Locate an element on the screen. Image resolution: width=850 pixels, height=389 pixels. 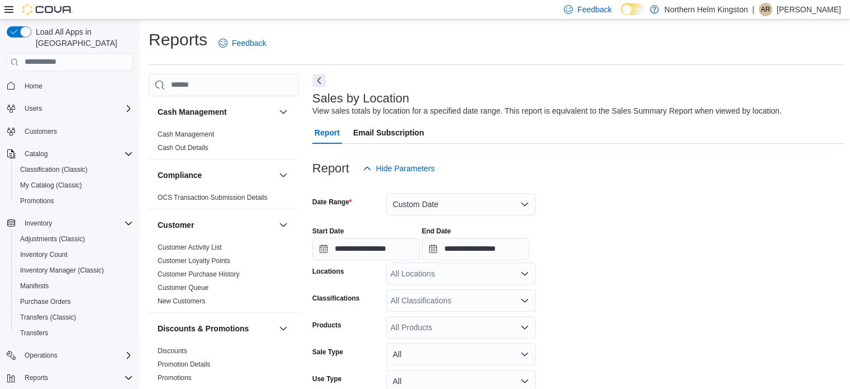
a: Home is located at coordinates (34, 86).